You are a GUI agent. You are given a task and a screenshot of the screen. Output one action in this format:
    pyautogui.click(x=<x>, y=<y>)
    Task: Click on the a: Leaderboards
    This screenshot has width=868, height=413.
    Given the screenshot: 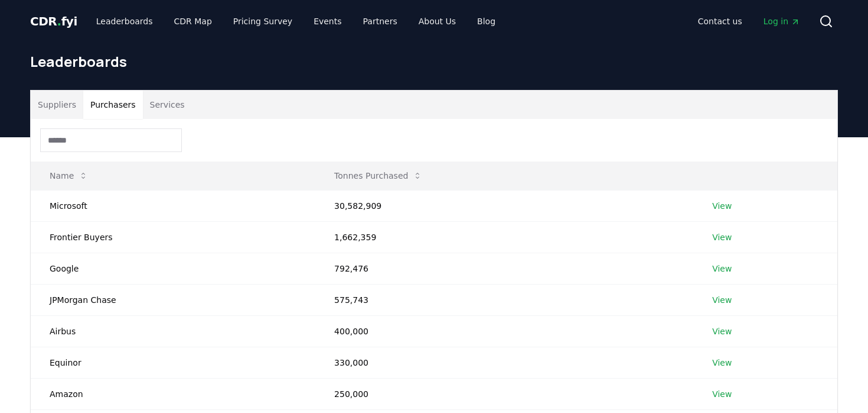 What is the action you would take?
    pyautogui.click(x=125, y=21)
    